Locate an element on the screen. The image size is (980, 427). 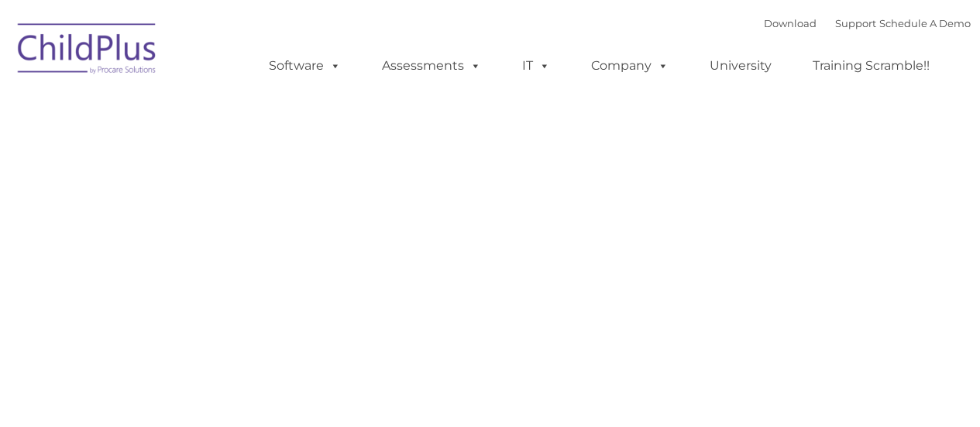
a: Company is located at coordinates (630, 66).